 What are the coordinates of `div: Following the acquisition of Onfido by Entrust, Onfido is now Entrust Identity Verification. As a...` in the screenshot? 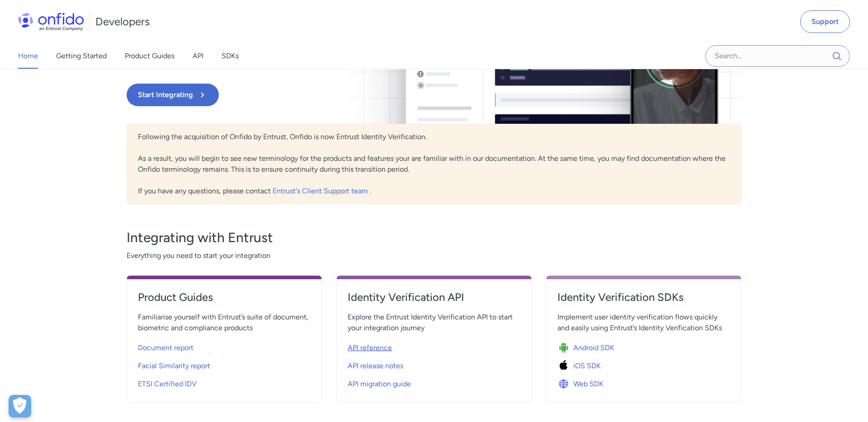 It's located at (434, 164).